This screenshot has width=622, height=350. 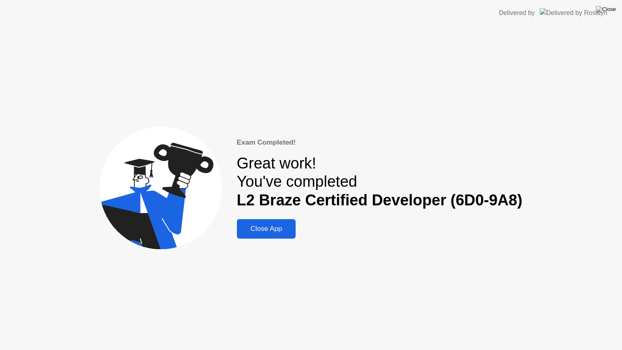 I want to click on img: Close, so click(x=606, y=9).